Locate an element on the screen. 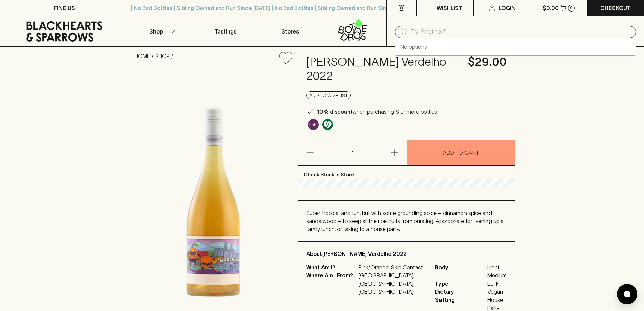 The width and height of the screenshot is (644, 311). a: Made without the use of any animal products. is located at coordinates (327, 125).